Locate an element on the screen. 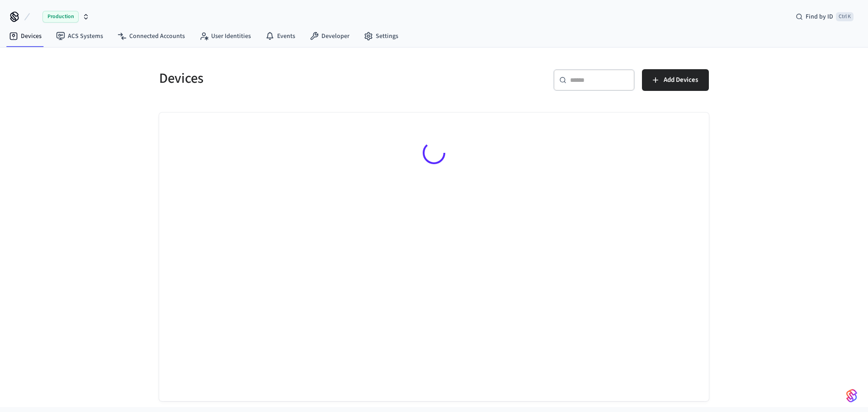 Image resolution: width=868 pixels, height=412 pixels. a: Devices is located at coordinates (25, 36).